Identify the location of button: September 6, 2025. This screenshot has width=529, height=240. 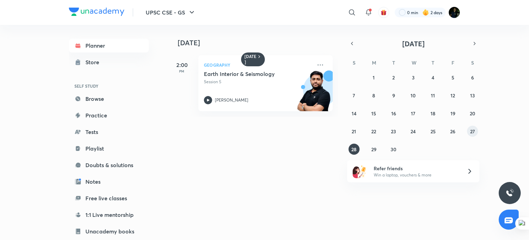
(473, 77).